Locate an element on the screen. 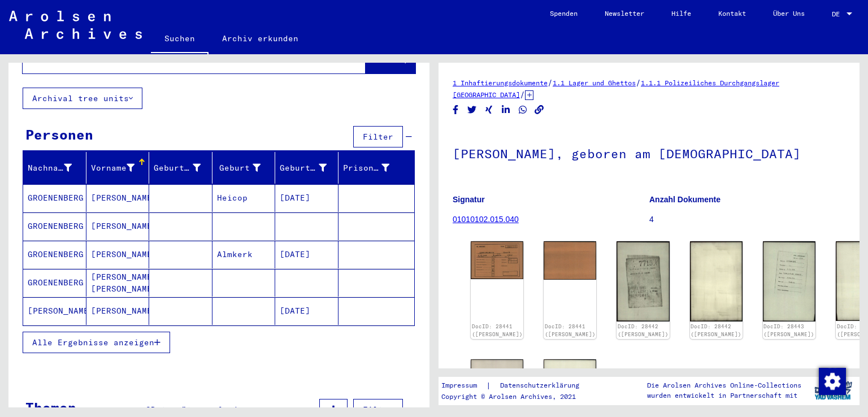  button: Alle Ergebnisse anzeigen is located at coordinates (96, 342).